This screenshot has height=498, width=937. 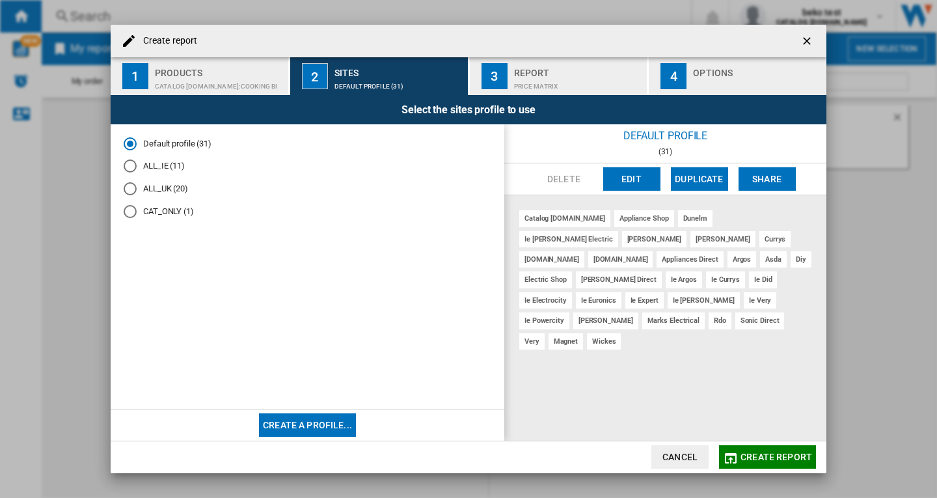 What do you see at coordinates (767, 179) in the screenshot?
I see `button: Share` at bounding box center [767, 179].